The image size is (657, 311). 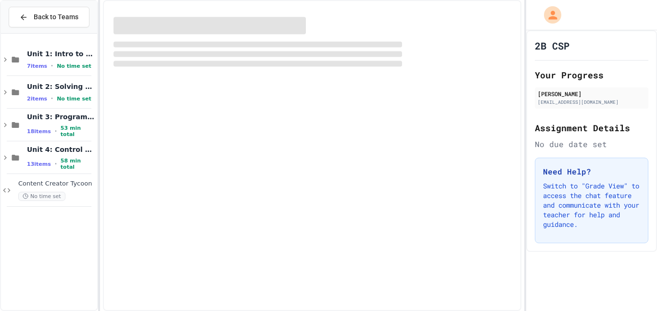 What do you see at coordinates (49, 17) in the screenshot?
I see `button: Back to Teams` at bounding box center [49, 17].